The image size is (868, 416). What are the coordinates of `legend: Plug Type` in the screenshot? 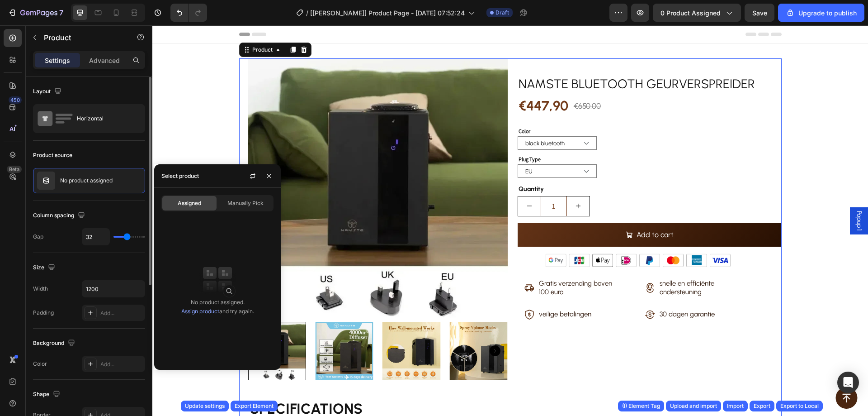 It's located at (377, 134).